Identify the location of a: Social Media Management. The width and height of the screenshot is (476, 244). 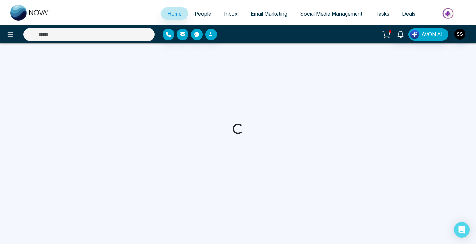
(331, 14).